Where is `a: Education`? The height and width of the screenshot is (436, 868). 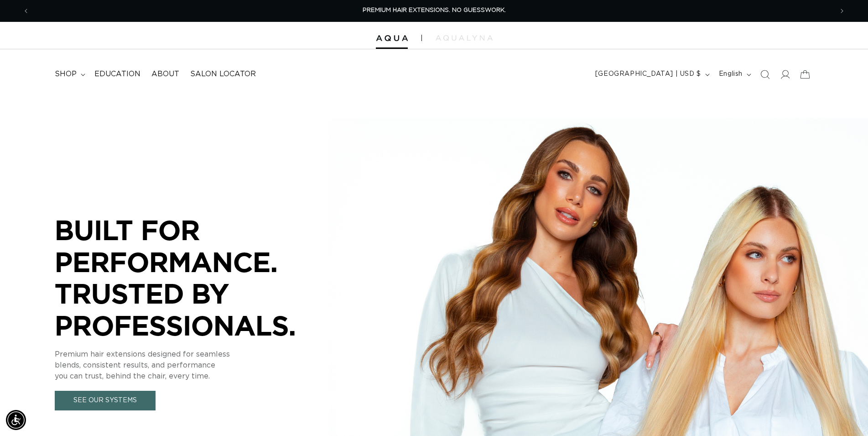 a: Education is located at coordinates (117, 74).